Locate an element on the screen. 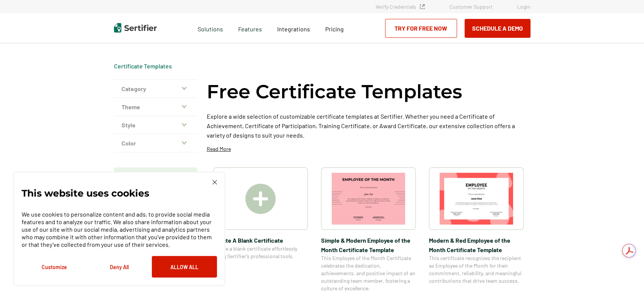  a: Pricing is located at coordinates (334, 28).